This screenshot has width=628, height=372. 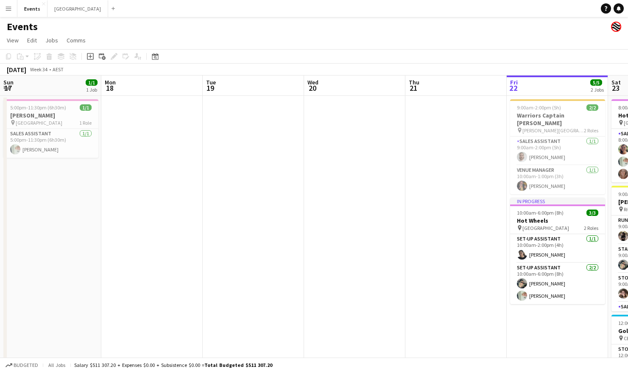 What do you see at coordinates (413, 88) in the screenshot?
I see `span: 21` at bounding box center [413, 88].